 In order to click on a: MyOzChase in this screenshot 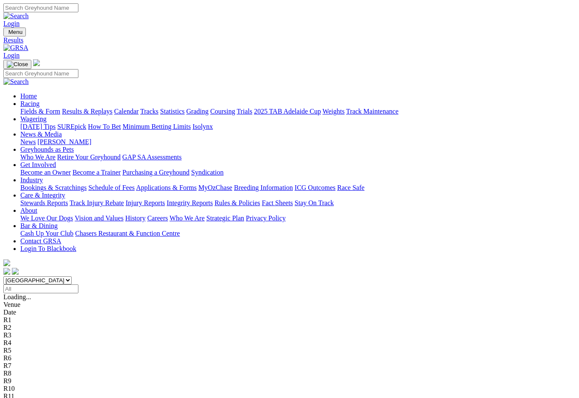, I will do `click(215, 187)`.